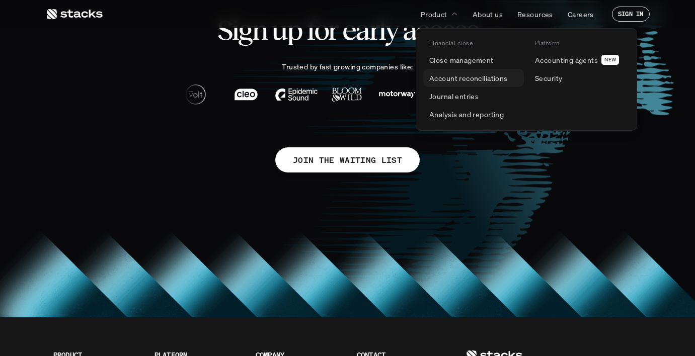 Image resolution: width=695 pixels, height=356 pixels. Describe the element at coordinates (580, 60) in the screenshot. I see `a: Accounting agentsNEW` at that location.